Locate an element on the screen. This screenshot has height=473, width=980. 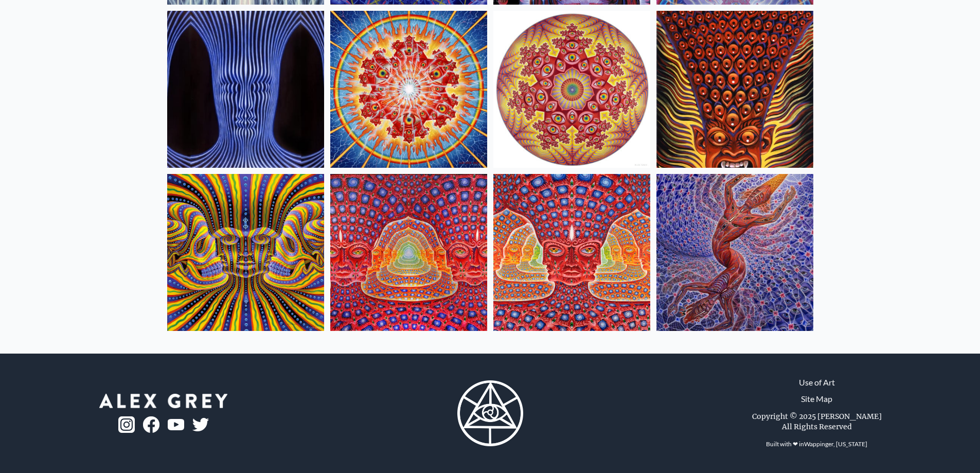
div: Built with ❤ in is located at coordinates (816, 445).